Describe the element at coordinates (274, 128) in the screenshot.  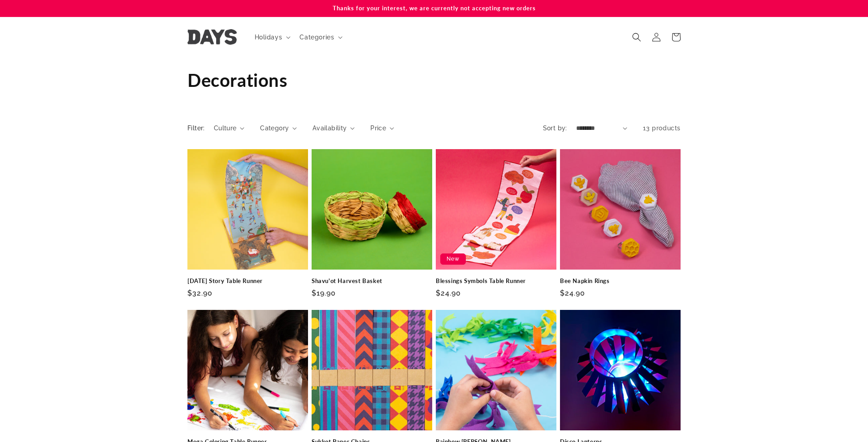
I see `span: Category` at that location.